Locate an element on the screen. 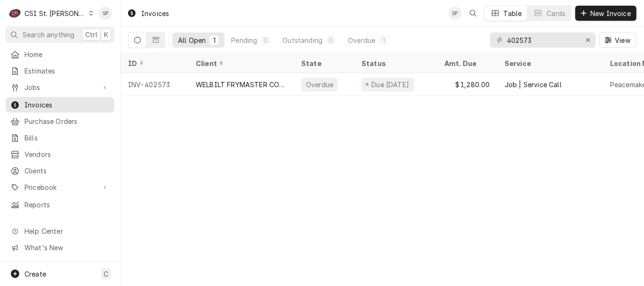 The image size is (644, 286). button: View is located at coordinates (618, 40).